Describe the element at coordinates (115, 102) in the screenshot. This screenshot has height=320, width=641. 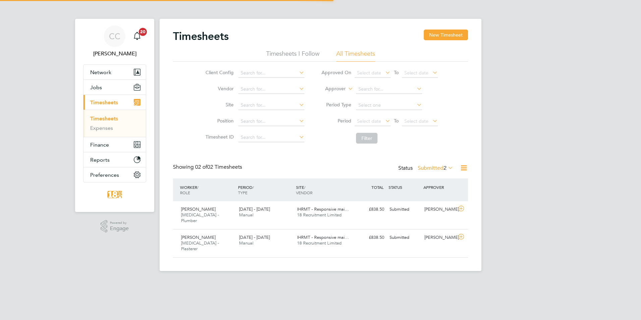
I see `button: Timesheets` at that location.